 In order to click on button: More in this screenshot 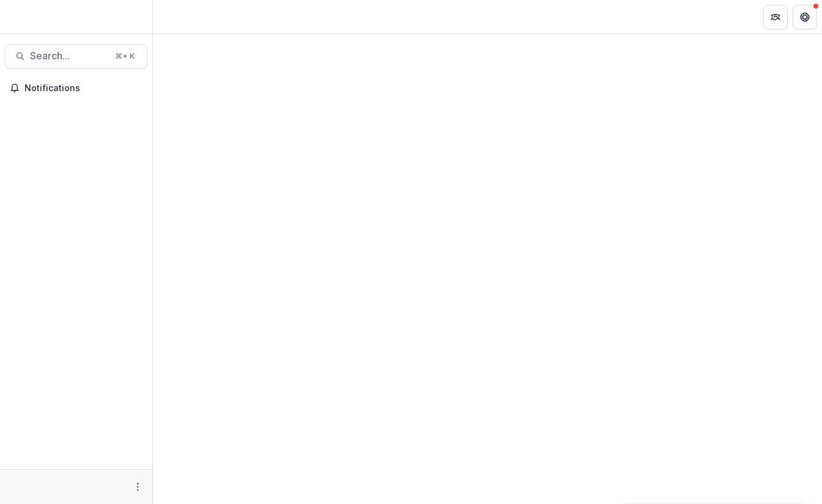, I will do `click(138, 487)`.